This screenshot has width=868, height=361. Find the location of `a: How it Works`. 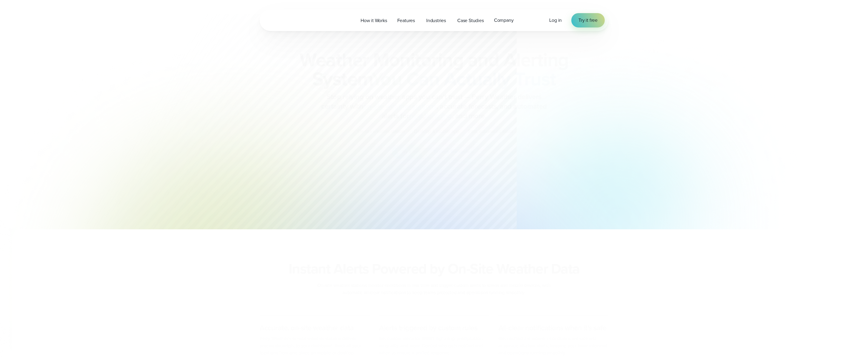

a: How it Works is located at coordinates (374, 20).